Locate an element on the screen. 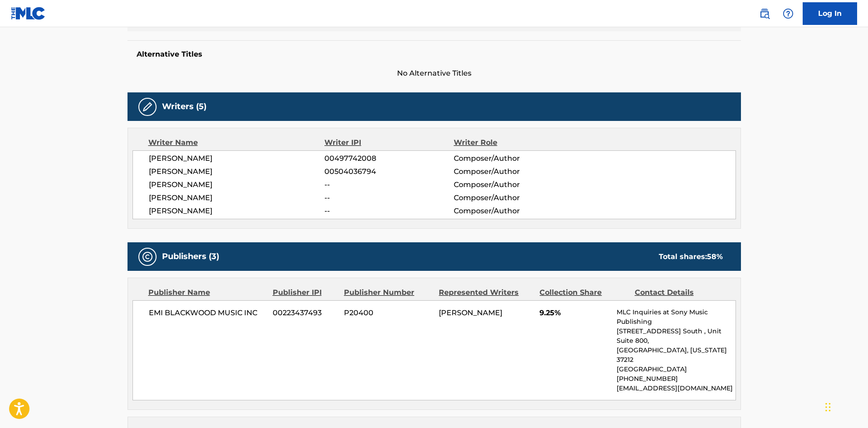 The height and width of the screenshot is (428, 868). div: Writer Role is located at coordinates (512, 143).